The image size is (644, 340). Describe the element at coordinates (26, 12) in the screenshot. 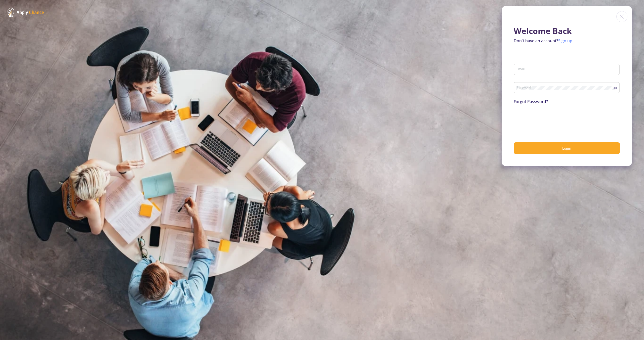

I see `img: ApplyChance Logo` at that location.